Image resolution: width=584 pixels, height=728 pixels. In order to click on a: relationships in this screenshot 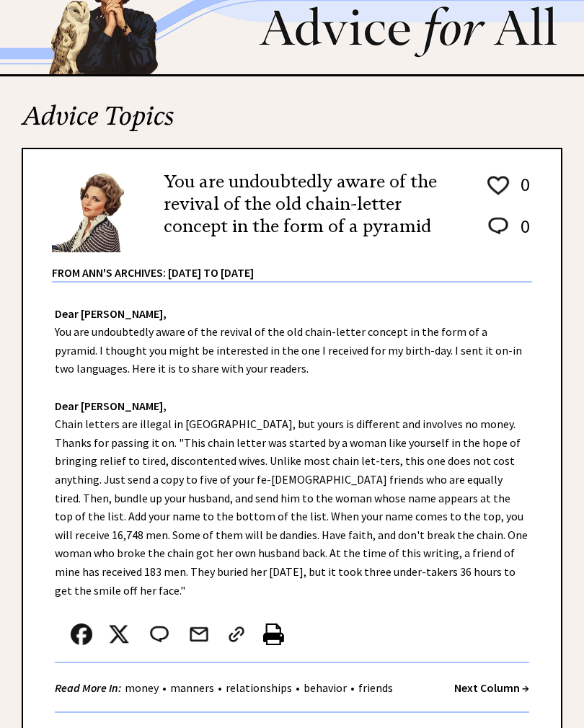, I will do `click(259, 688)`.